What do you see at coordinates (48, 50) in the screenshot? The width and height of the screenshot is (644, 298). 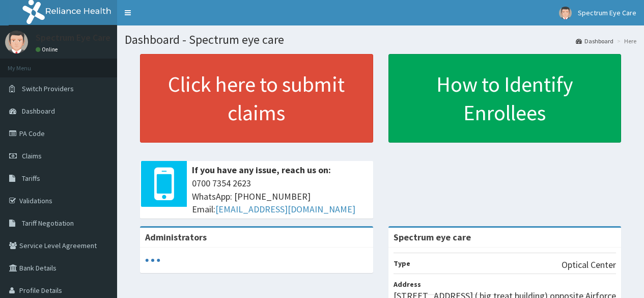 I see `a: Online` at bounding box center [48, 50].